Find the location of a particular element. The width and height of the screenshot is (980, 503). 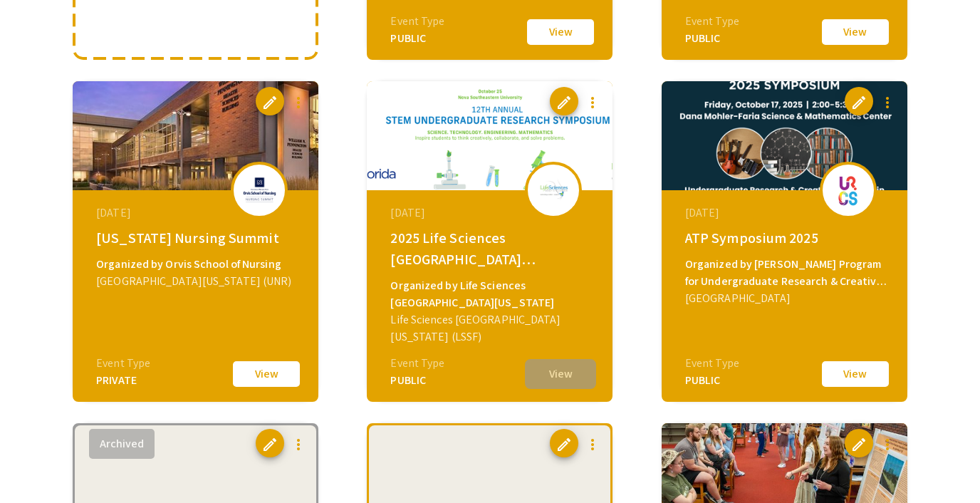

img: atp2025_eventLogo_56bb79_.png is located at coordinates (849, 190).